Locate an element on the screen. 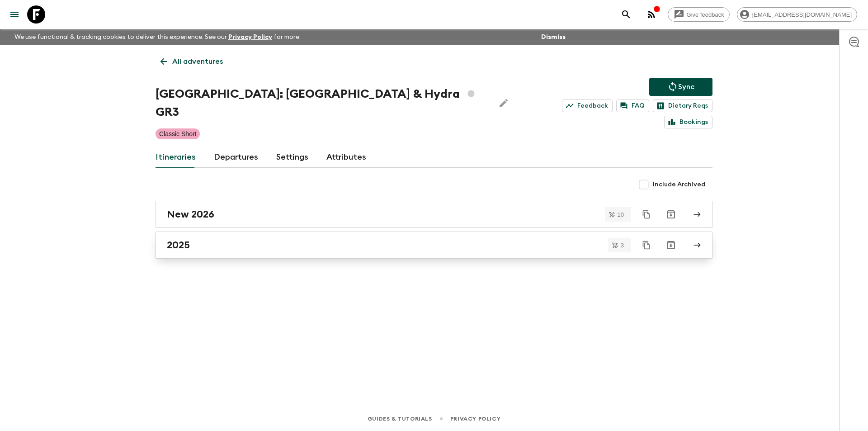 The image size is (868, 431). a: Bookings is located at coordinates (688, 122).